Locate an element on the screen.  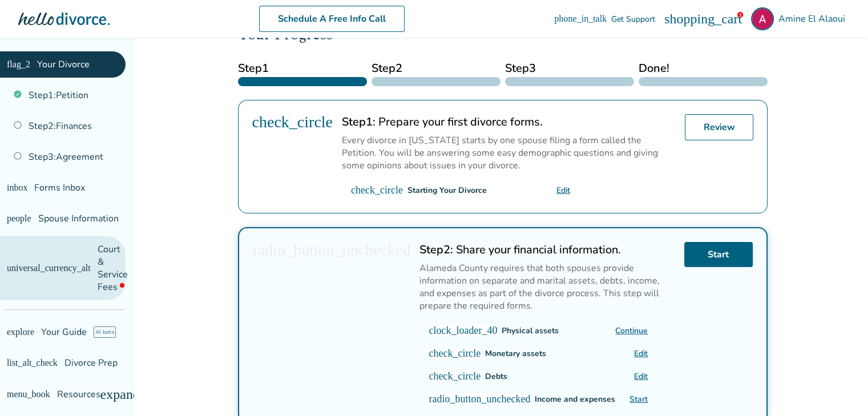
a: Review is located at coordinates (719, 127).